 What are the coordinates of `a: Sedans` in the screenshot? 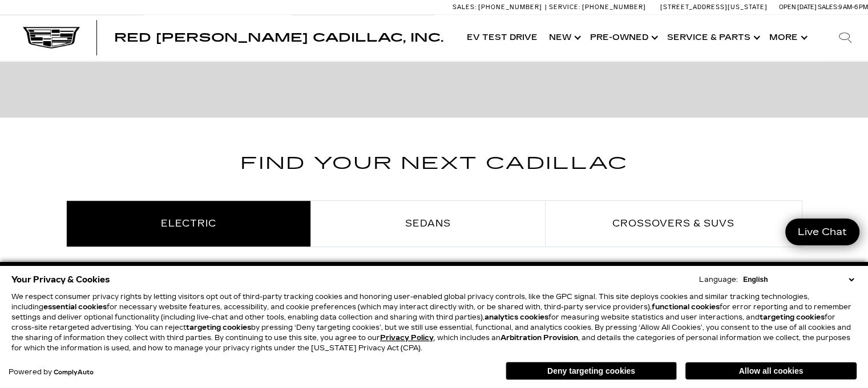 It's located at (428, 224).